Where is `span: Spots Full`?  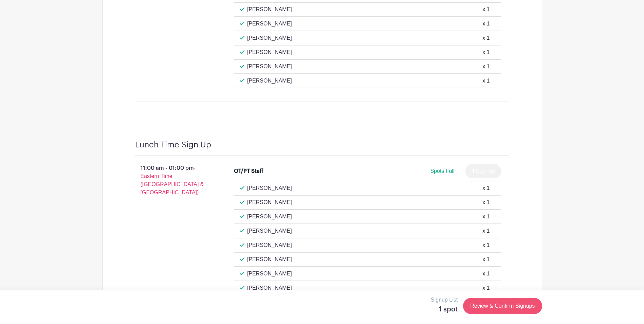 span: Spots Full is located at coordinates (442, 170).